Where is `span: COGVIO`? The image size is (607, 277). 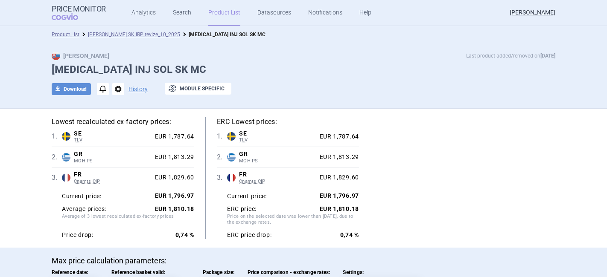 span: COGVIO is located at coordinates (71, 17).